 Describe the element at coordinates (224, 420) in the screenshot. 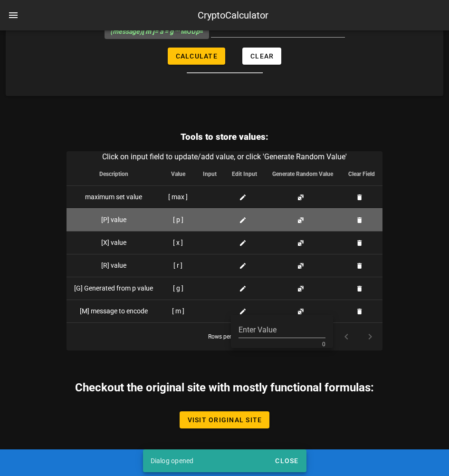

I see `a: Visit Original Site` at that location.